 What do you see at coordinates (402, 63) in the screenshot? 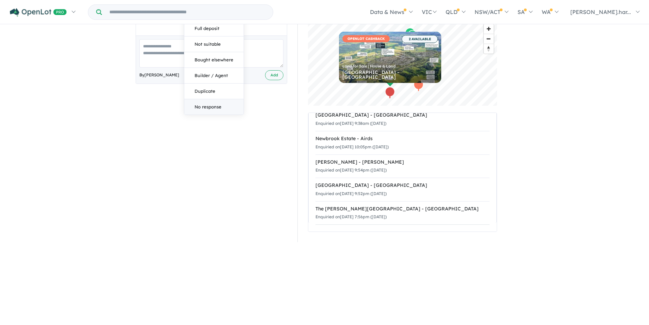
I see `canvas: Map` at bounding box center [402, 63].